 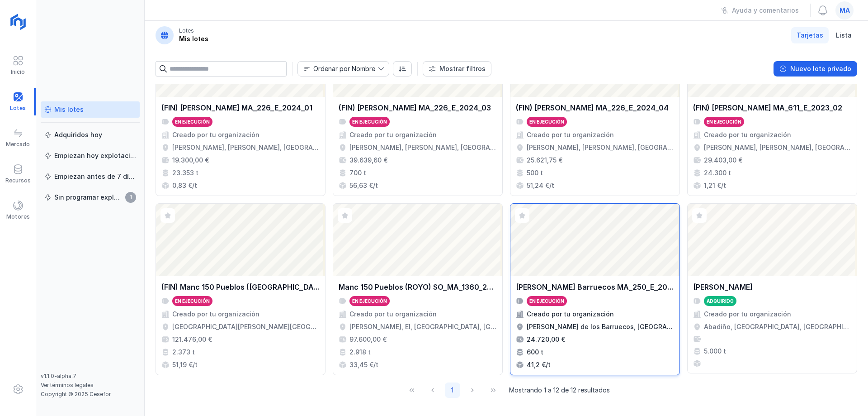 What do you see at coordinates (457, 69) in the screenshot?
I see `button: Mostrar filtros` at bounding box center [457, 69].